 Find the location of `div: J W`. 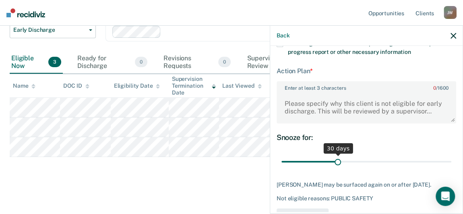

div: J W is located at coordinates (450, 12).